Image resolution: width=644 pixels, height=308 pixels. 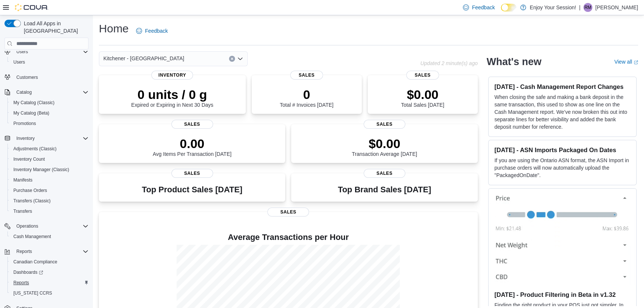 I want to click on span: Catalog, so click(x=24, y=92).